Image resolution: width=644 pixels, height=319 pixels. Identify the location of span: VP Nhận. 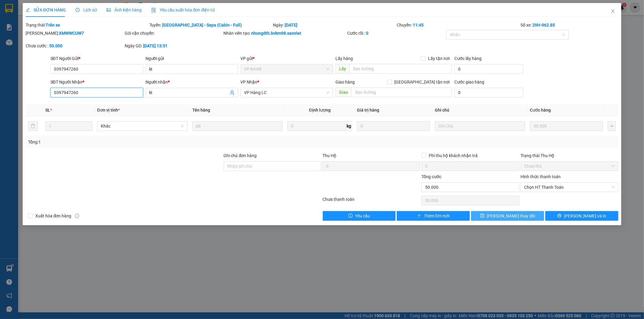
(249, 82).